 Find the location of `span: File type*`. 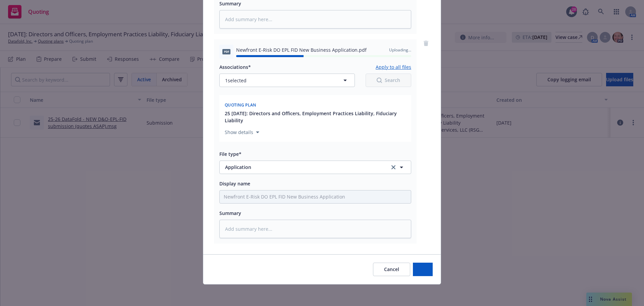

span: File type* is located at coordinates (230, 154).